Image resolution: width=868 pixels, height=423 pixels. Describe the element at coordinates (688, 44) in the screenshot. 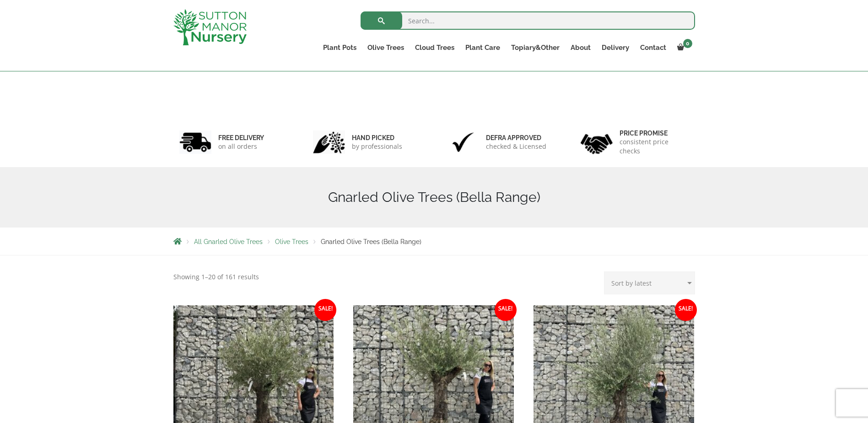

I see `span: 0` at that location.